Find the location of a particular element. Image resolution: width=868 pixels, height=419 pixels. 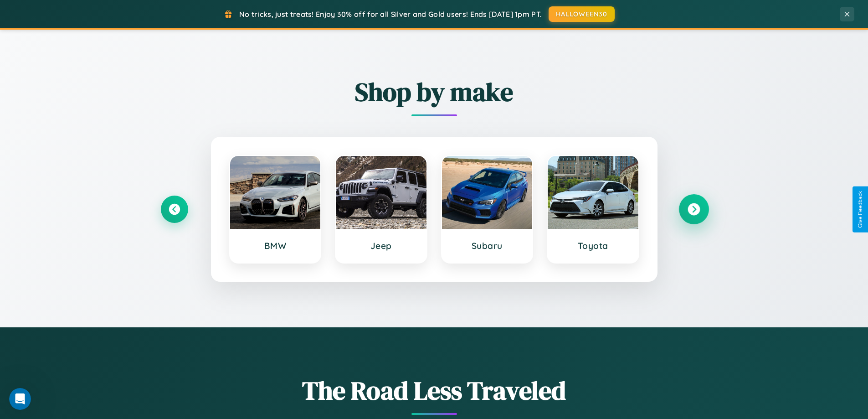

h3: Toyota is located at coordinates (593, 246).